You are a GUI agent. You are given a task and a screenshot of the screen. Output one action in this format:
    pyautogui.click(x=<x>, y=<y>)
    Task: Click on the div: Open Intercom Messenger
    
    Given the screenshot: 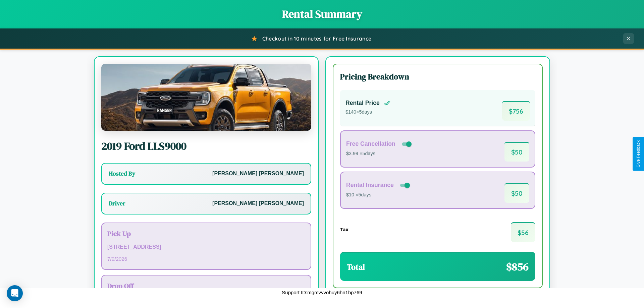 What is the action you would take?
    pyautogui.click(x=14, y=293)
    